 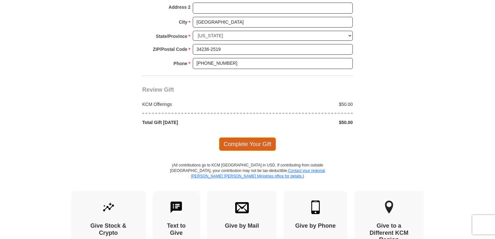 I want to click on img: give-by-stock.svg, so click(x=109, y=207).